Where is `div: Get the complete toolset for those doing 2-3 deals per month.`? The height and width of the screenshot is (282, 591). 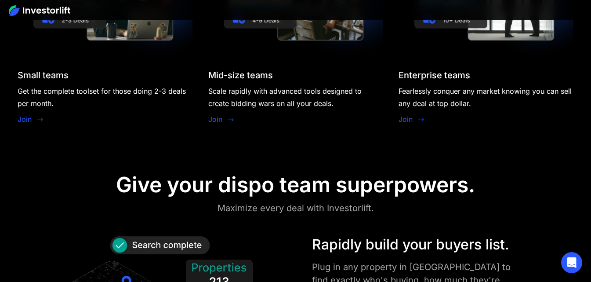 div: Get the complete toolset for those doing 2-3 deals per month. is located at coordinates (105, 97).